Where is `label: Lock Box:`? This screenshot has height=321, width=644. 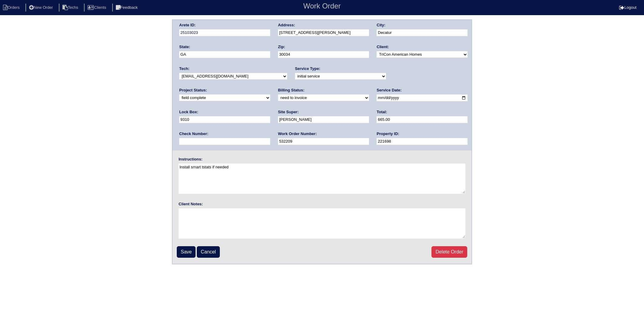
label: Lock Box: is located at coordinates (189, 112).